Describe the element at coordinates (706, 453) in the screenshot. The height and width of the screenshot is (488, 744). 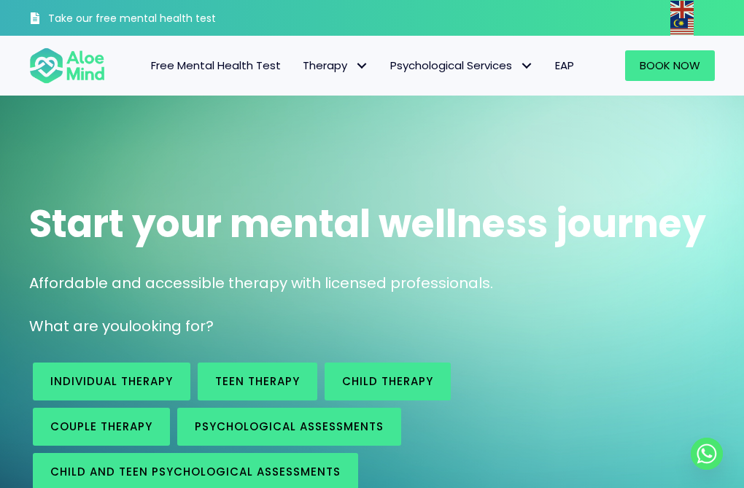
I see `a: Whatsapp` at that location.